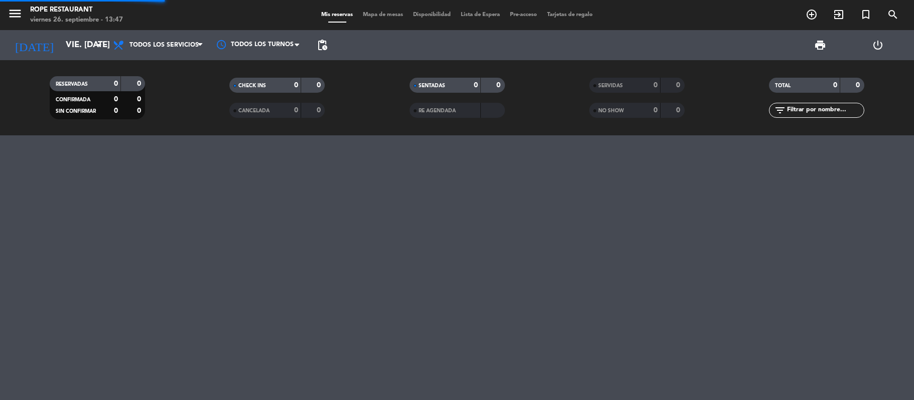 The image size is (914, 400). What do you see at coordinates (523, 15) in the screenshot?
I see `span: Pre-acceso` at bounding box center [523, 15].